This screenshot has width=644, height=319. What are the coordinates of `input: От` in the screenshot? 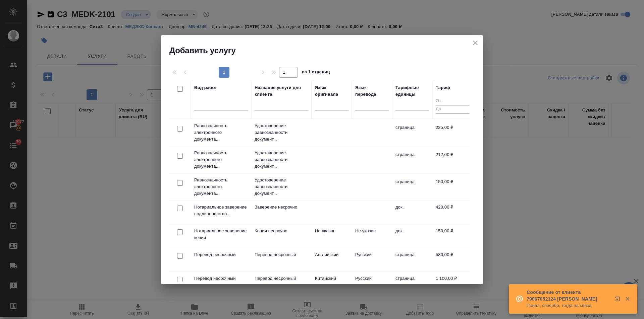 It's located at (452, 101).